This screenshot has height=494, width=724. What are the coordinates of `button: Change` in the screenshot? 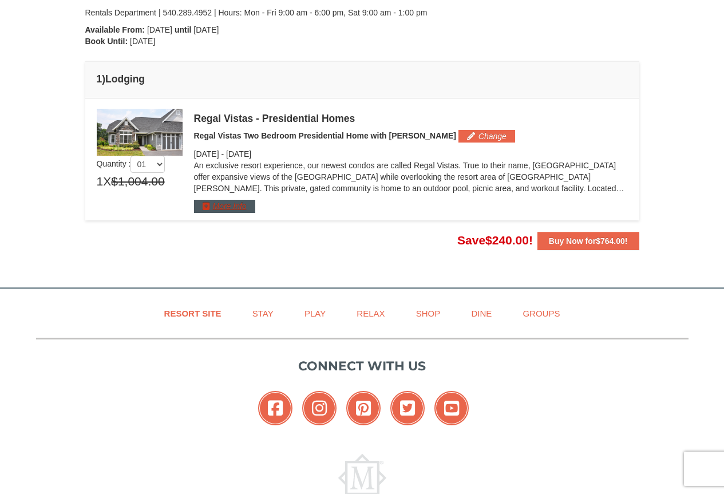 It's located at (486, 136).